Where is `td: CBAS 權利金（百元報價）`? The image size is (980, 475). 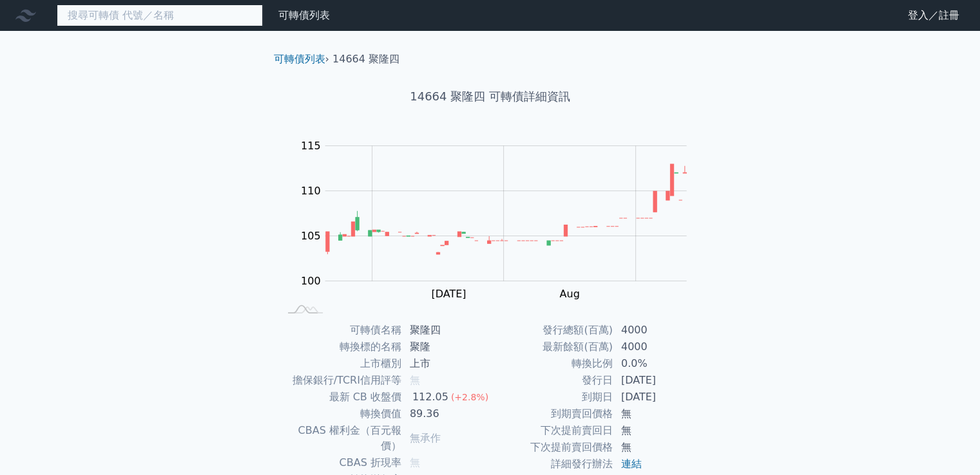
td: CBAS 權利金（百元報價） is located at coordinates (340, 439).